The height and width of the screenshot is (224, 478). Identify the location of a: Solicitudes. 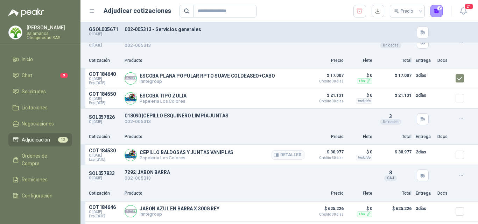
(40, 92).